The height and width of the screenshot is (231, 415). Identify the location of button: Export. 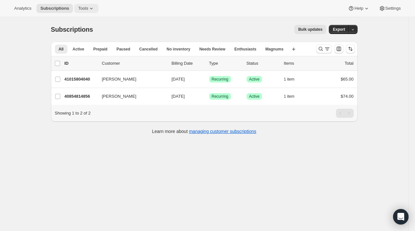
(339, 29).